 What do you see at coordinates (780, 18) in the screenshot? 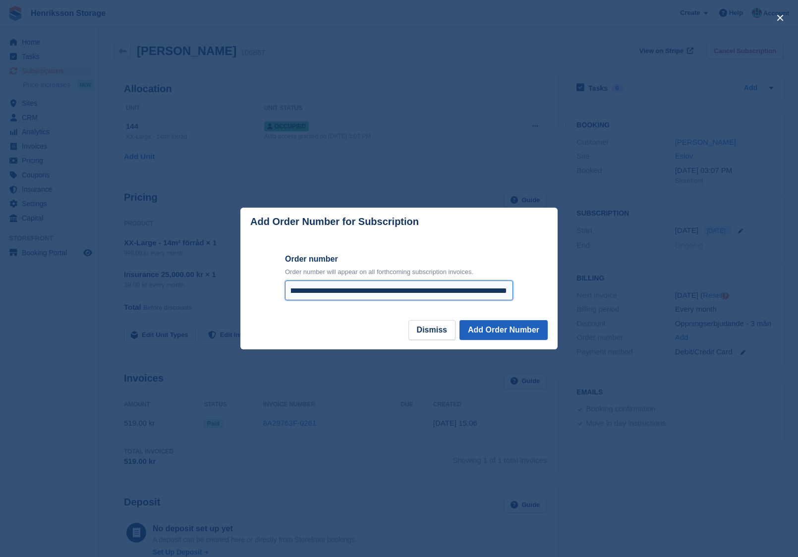
I see `button: close` at bounding box center [780, 18].